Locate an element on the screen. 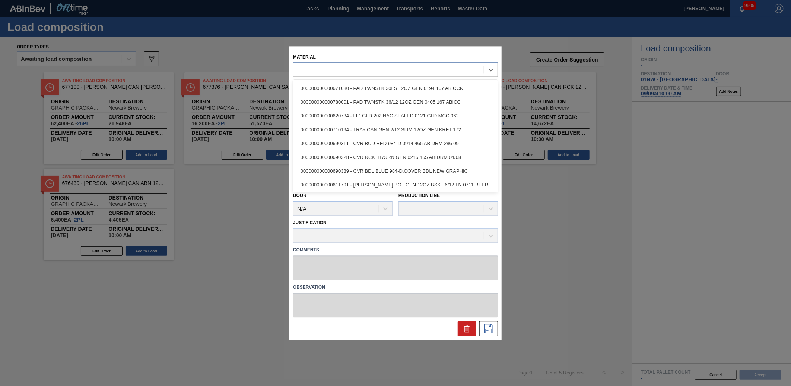 This screenshot has width=791, height=386. div: 000000000000690328 - CVR RCK BL/GRN GEN 0215 465 ABIDRM 04/08 is located at coordinates (396, 157).